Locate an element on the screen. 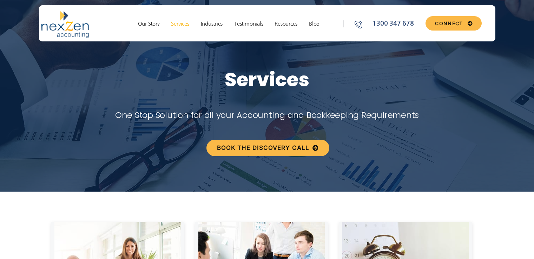 The height and width of the screenshot is (259, 534). a: BOOK THE DISCOVERY CALL is located at coordinates (268, 148).